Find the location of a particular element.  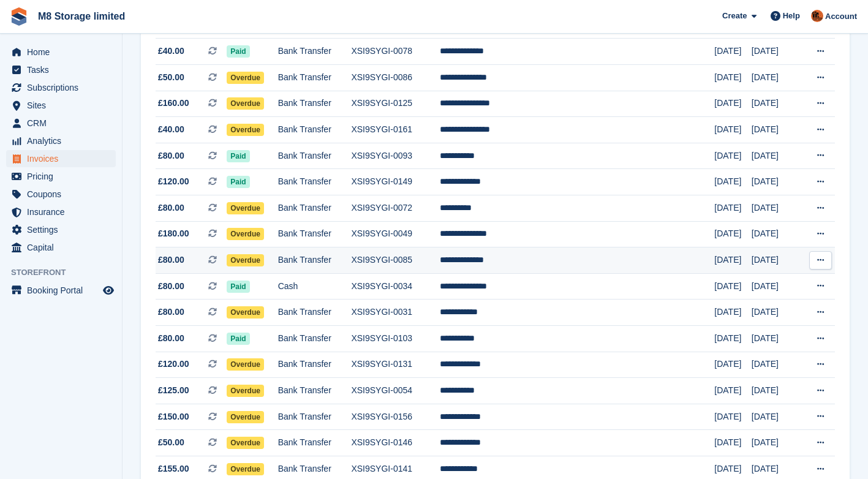

span: Storefront is located at coordinates (66, 272).